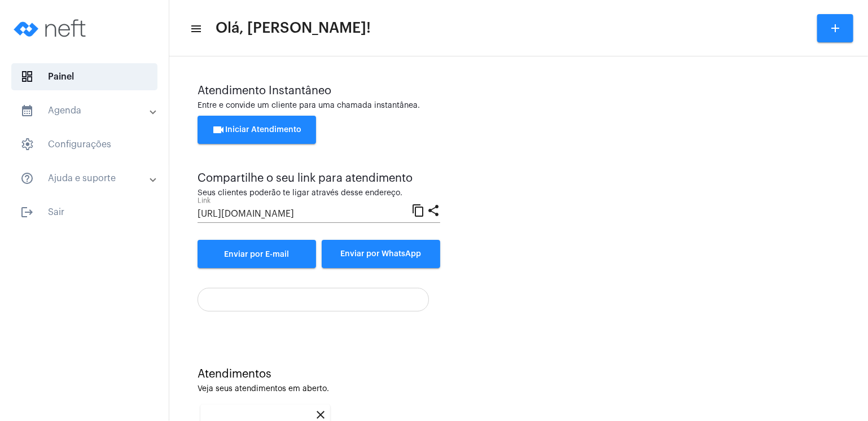  Describe the element at coordinates (381, 254) in the screenshot. I see `span: Enviar por WhatsApp` at that location.